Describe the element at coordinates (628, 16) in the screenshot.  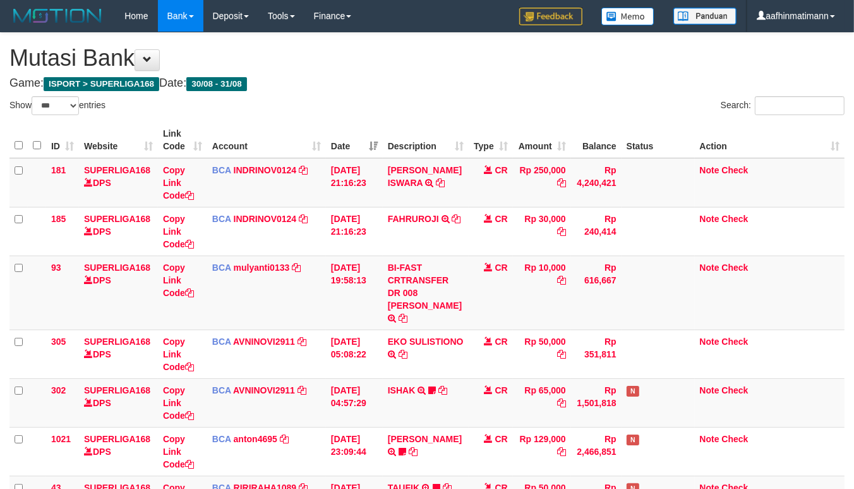
I see `img: Button%20Memo.svg` at that location.